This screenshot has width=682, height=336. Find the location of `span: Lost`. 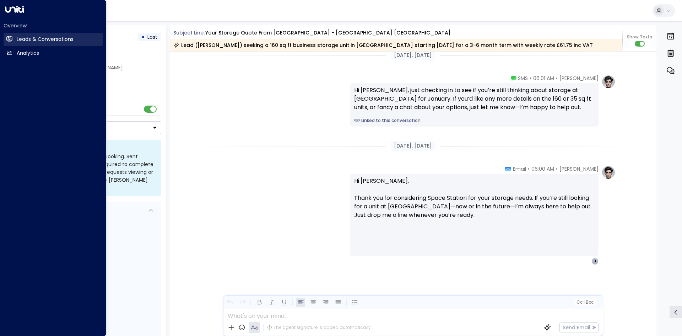

span: Lost is located at coordinates (152, 37).